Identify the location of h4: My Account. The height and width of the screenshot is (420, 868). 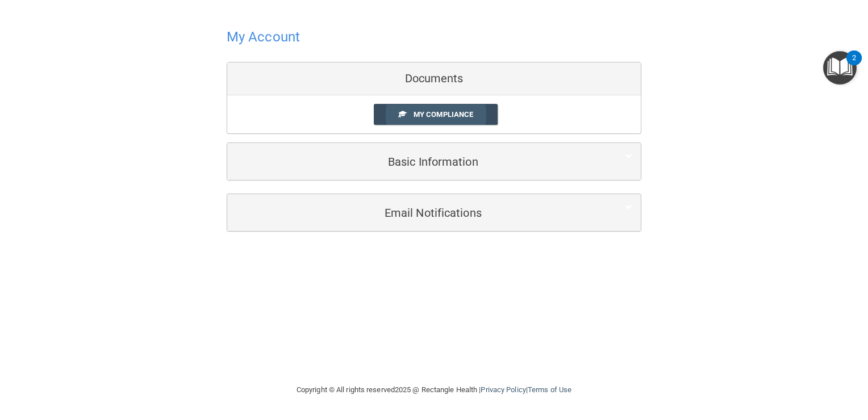
(263, 37).